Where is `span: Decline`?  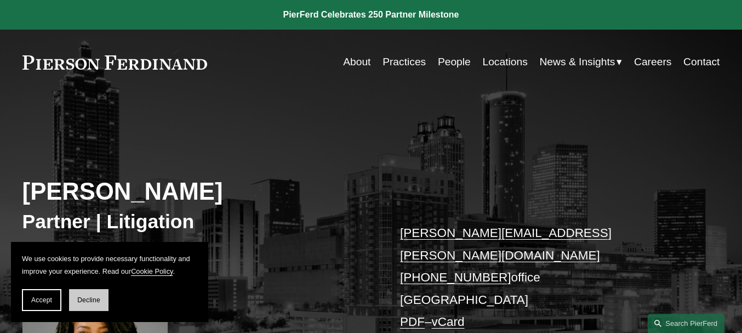 span: Decline is located at coordinates (89, 300).